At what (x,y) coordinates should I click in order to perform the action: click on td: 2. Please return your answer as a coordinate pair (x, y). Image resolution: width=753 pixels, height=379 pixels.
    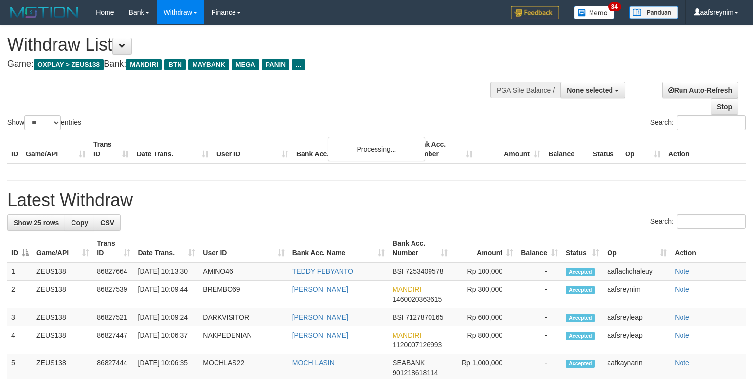
    Looking at the image, I should click on (20, 294).